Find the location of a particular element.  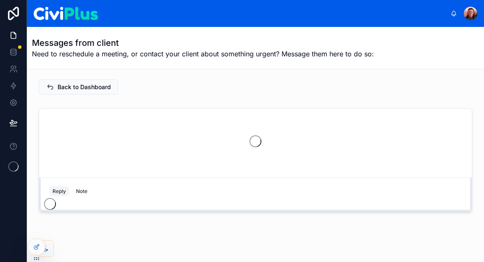

span: Back to Dashboard is located at coordinates (84, 87).